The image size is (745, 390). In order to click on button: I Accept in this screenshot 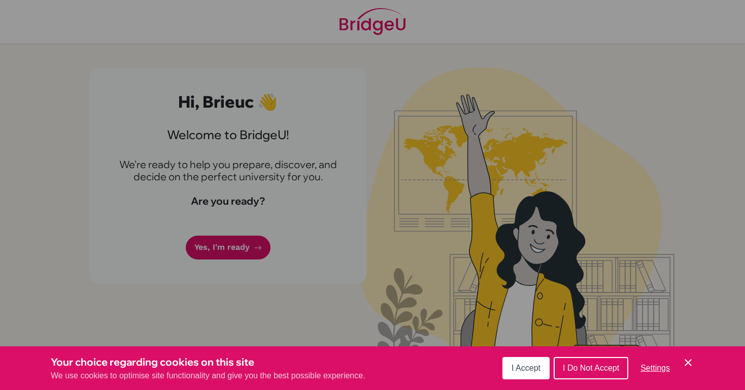, I will do `click(526, 368)`.